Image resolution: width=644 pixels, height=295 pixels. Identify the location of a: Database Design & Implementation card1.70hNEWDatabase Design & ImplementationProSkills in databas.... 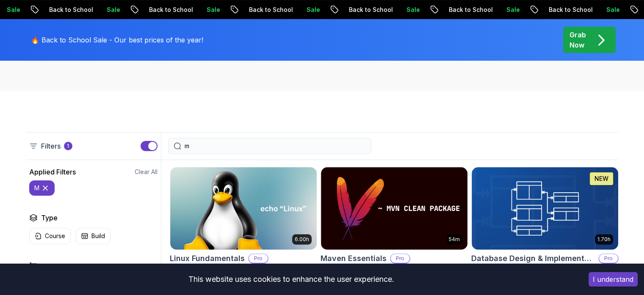
(545, 225).